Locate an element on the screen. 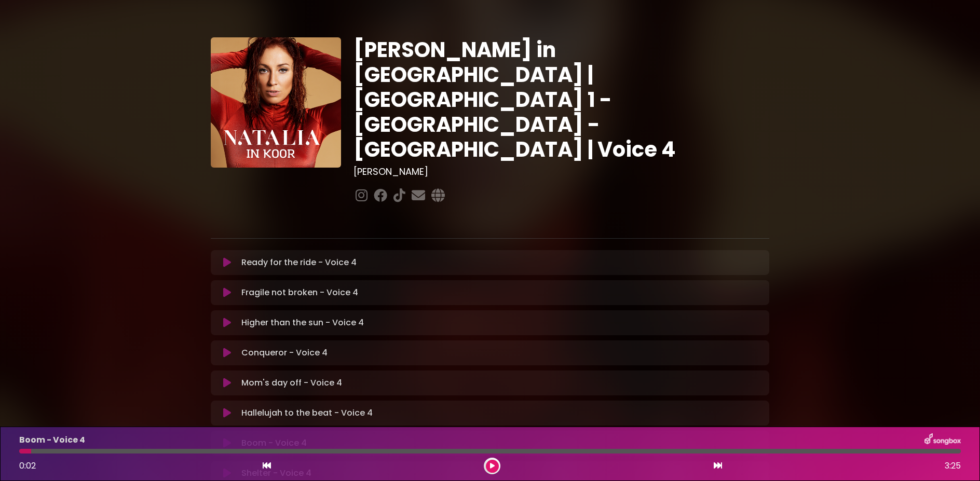 The image size is (980, 481). p: Ready for the ride - Voice 4 is located at coordinates (299, 263).